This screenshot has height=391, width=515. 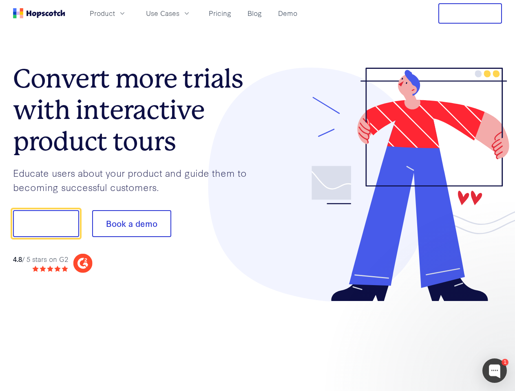 What do you see at coordinates (470, 13) in the screenshot?
I see `button: Free Trial` at bounding box center [470, 13].